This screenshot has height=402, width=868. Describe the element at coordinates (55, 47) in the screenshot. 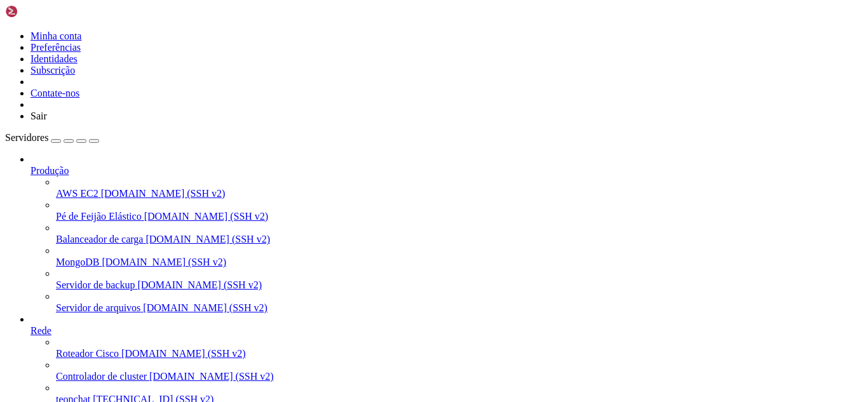

I see `font: Preferências` at that location.